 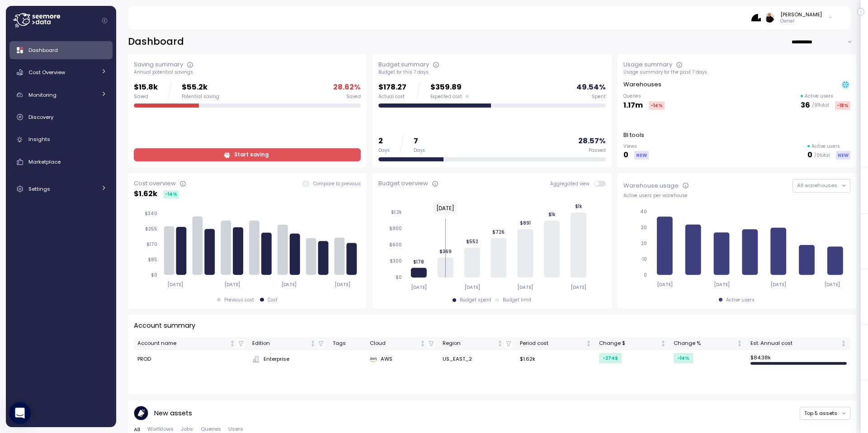 What do you see at coordinates (476, 300) in the screenshot?
I see `div: Budget spent` at bounding box center [476, 300].